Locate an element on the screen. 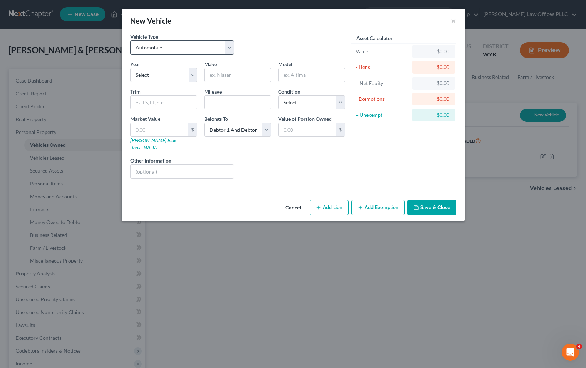 This screenshot has width=586, height=368. button: Cancel is located at coordinates (293, 208).